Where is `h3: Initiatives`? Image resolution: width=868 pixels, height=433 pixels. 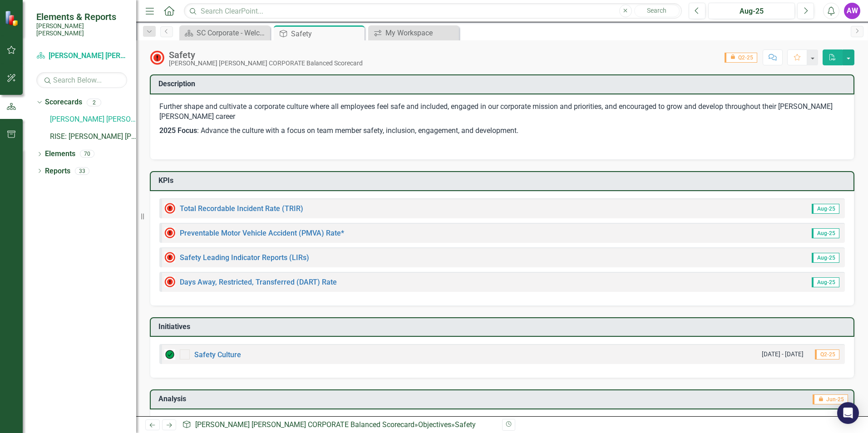
h3: Initiatives is located at coordinates (504, 327).